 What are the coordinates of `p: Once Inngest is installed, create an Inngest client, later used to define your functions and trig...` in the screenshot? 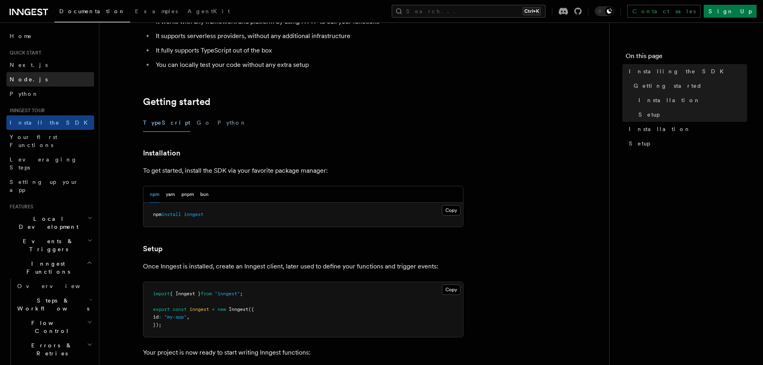 It's located at (303, 266).